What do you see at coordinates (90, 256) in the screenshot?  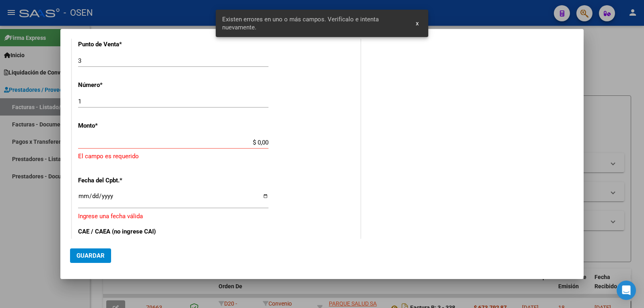 I see `span: Guardar` at bounding box center [90, 256].